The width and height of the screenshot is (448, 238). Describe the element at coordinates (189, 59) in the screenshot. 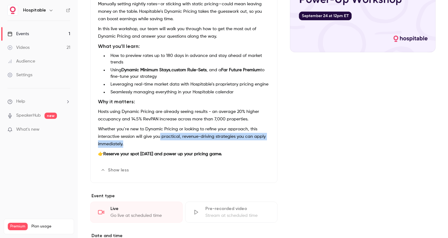

I see `li: How to preview rates up to 180 days in advance and stay ahead of market trends` at that location.